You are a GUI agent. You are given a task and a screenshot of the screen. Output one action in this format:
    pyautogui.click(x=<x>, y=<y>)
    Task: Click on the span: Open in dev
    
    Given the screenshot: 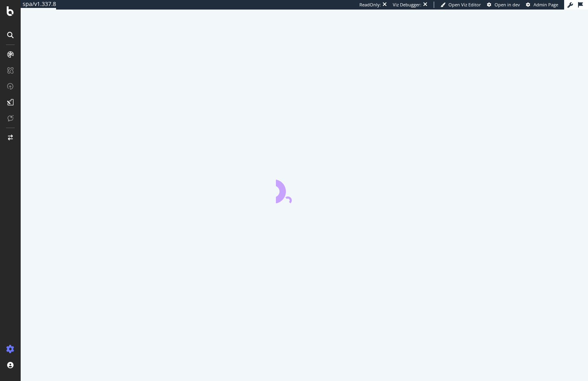 What is the action you would take?
    pyautogui.click(x=507, y=5)
    